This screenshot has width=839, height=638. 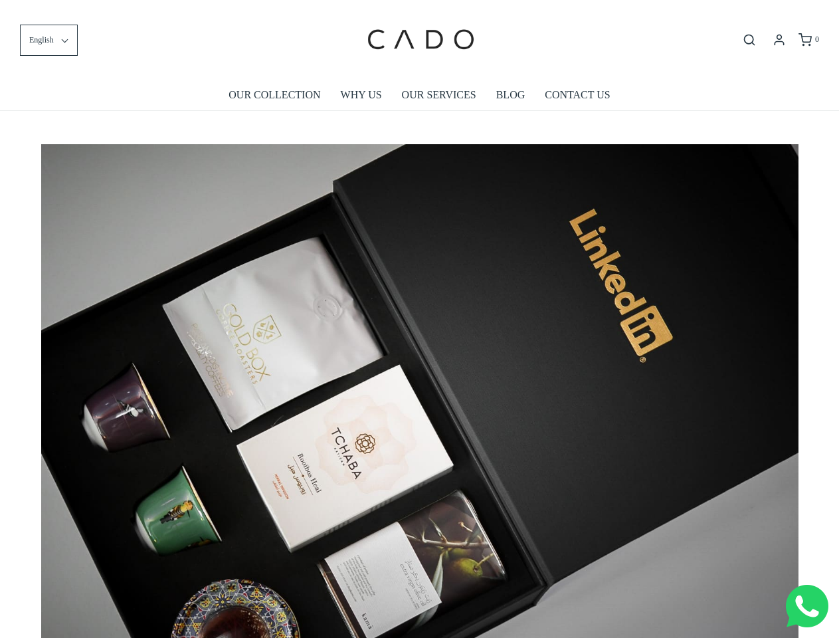 I want to click on button: Open search bar, so click(x=750, y=40).